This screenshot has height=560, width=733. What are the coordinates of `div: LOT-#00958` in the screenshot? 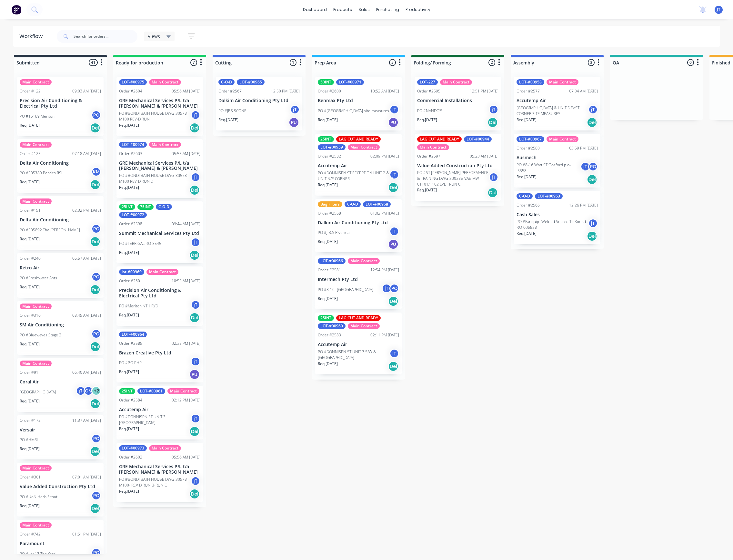 It's located at (530, 82).